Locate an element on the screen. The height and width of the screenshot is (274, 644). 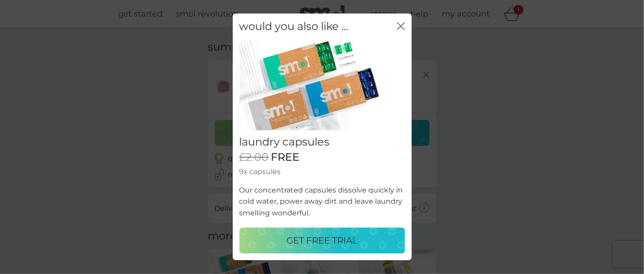
p: 9x capsules is located at coordinates (322, 172).